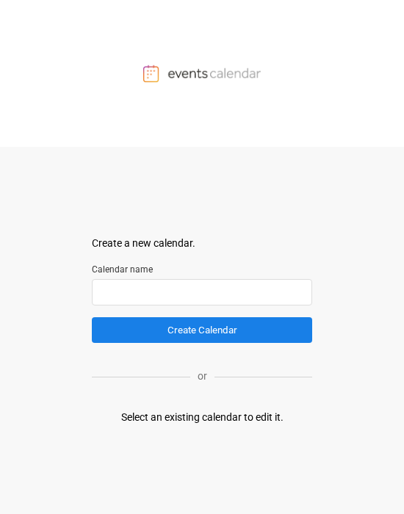 This screenshot has height=514, width=404. I want to click on div: Select an existing calendar to edit it., so click(202, 417).